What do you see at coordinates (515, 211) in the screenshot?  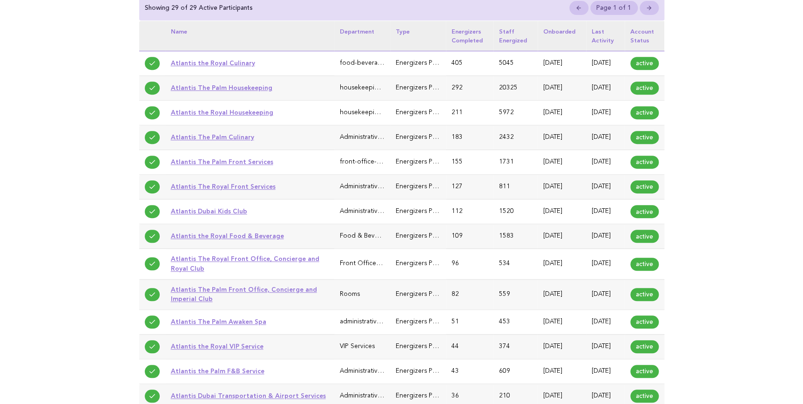 I see `td: 1520` at bounding box center [515, 211].